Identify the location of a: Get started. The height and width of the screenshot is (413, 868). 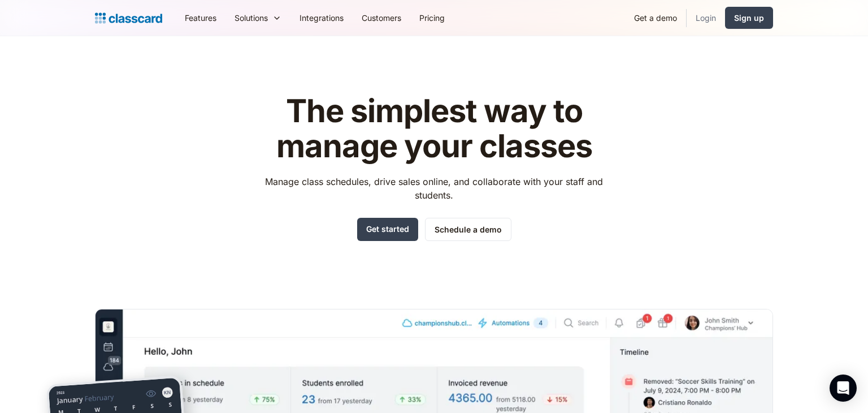
(388, 229).